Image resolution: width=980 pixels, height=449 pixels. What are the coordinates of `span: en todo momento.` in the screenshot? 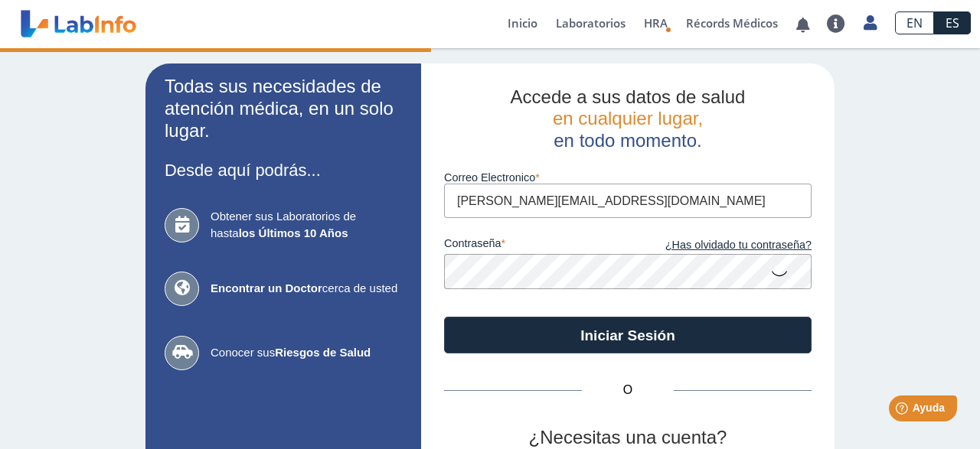 It's located at (627, 140).